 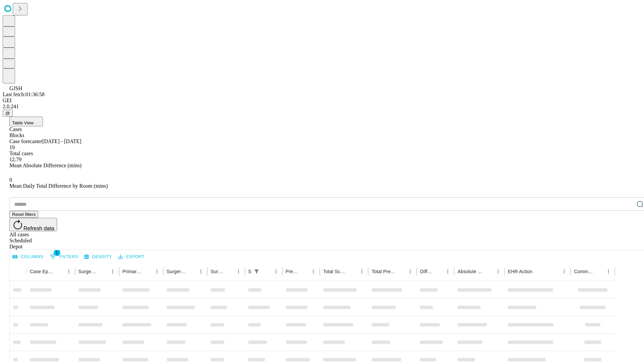 What do you see at coordinates (26, 141) in the screenshot?
I see `span: Case forecaster` at bounding box center [26, 141].